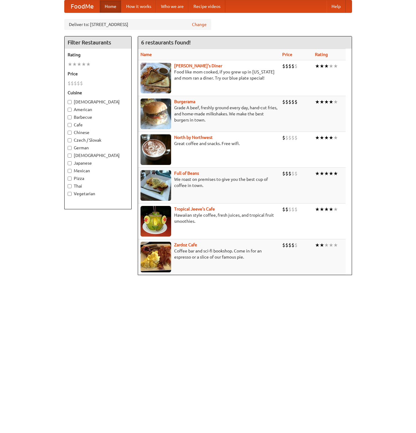 The width and height of the screenshot is (416, 433). I want to click on label: German, so click(98, 148).